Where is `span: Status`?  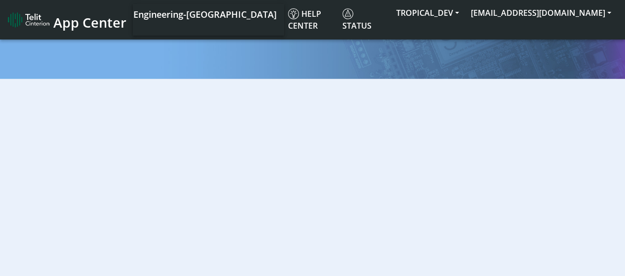 span: Status is located at coordinates (357, 20).